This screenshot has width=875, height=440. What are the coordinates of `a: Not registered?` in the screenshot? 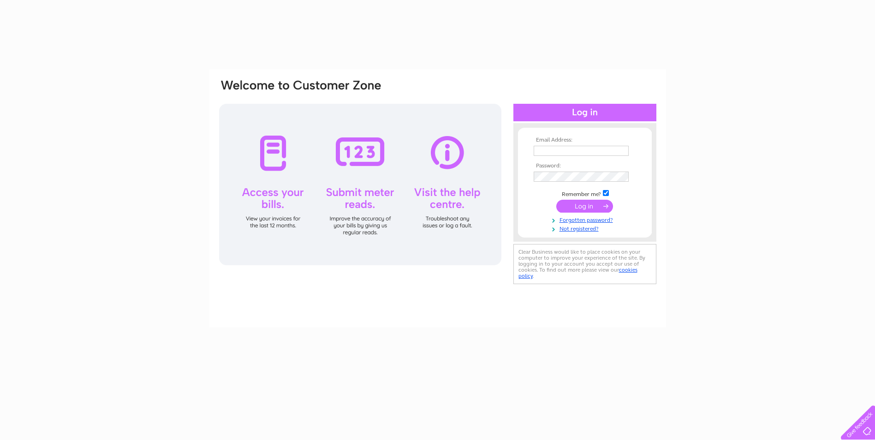 It's located at (586, 228).